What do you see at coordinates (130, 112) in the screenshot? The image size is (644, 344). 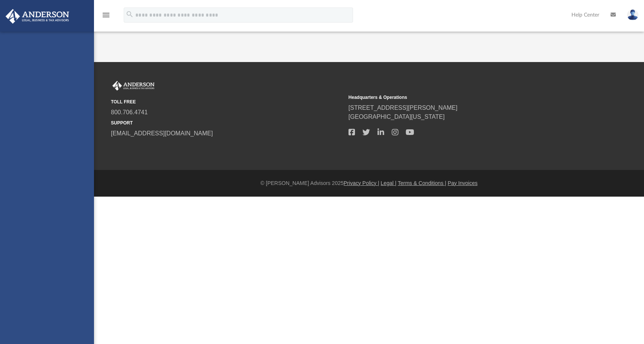 I see `a: 800.706.4741` at bounding box center [130, 112].